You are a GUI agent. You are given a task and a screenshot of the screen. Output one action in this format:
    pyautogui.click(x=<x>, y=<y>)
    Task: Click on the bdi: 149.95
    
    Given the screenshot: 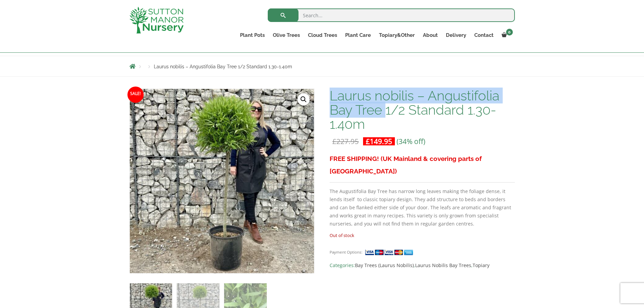 What is the action you would take?
    pyautogui.click(x=379, y=141)
    